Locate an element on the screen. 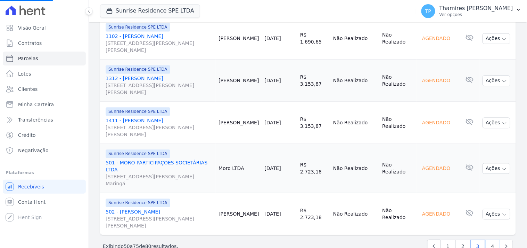 This screenshot has height=248, width=527. button: Sunrise Residence SPE LTDA is located at coordinates (150, 11).